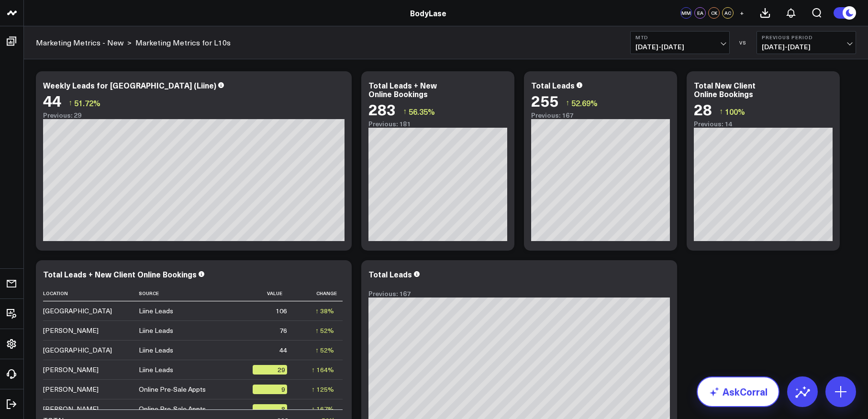 Image resolution: width=868 pixels, height=419 pixels. What do you see at coordinates (725, 89) in the screenshot?
I see `div: Total New Client Online Bookings` at bounding box center [725, 89].